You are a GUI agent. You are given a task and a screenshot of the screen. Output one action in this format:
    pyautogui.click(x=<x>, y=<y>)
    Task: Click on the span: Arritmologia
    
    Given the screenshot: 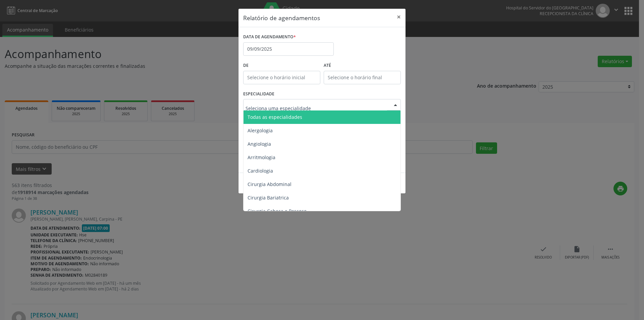 What is the action you would take?
    pyautogui.click(x=261, y=157)
    